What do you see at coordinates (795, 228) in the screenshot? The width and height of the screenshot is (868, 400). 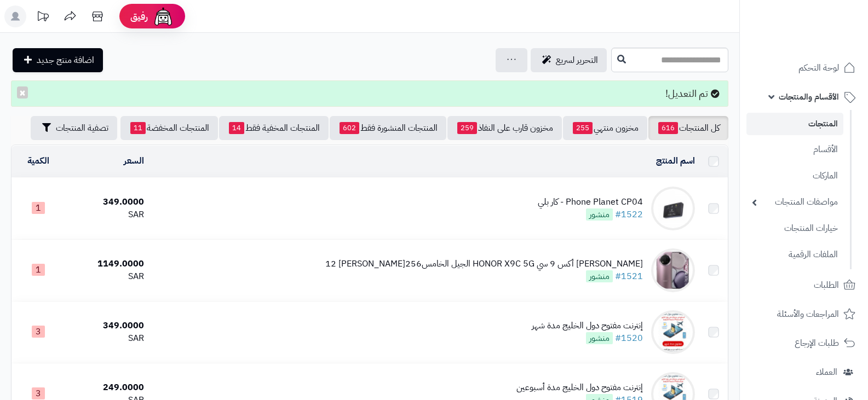 I see `a: خيارات المنتجات` at bounding box center [795, 228].